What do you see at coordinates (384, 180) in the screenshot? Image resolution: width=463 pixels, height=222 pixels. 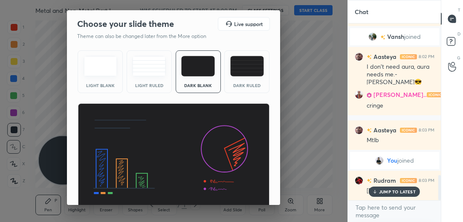 I see `h6: Rudram` at bounding box center [384, 180].